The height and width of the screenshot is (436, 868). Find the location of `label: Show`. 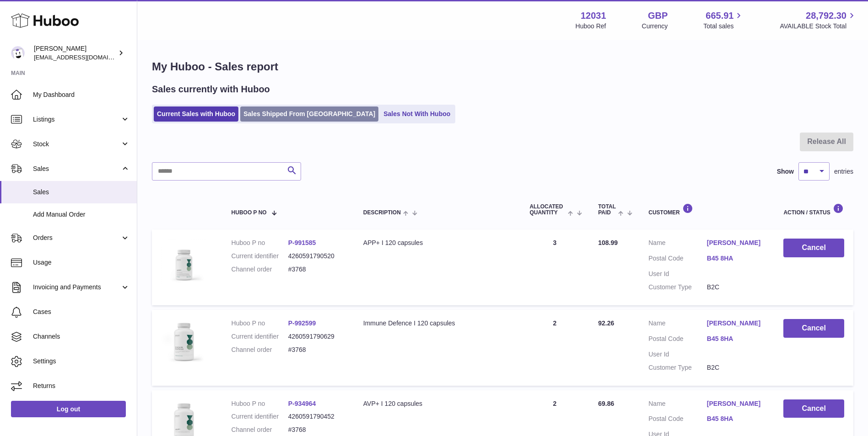

label: Show is located at coordinates (786, 171).